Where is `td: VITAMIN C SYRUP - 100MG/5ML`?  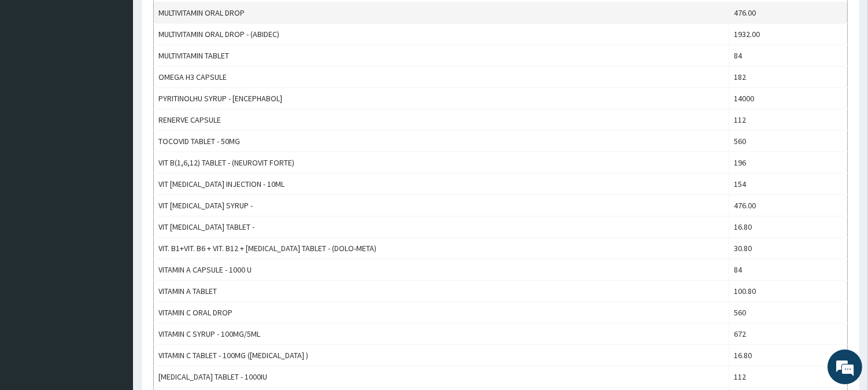 td: VITAMIN C SYRUP - 100MG/5ML is located at coordinates (441, 334).